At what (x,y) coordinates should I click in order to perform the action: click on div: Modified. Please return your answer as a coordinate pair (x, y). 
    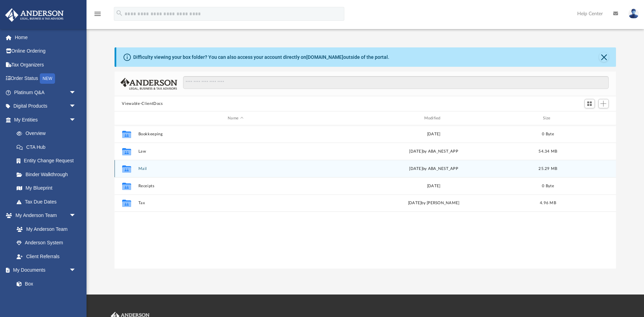
    Looking at the image, I should click on (434, 119).